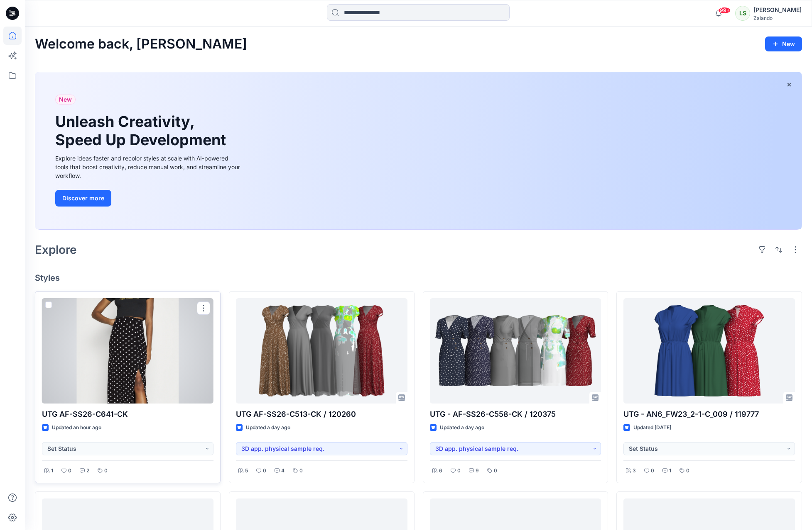  I want to click on span: 99+, so click(724, 10).